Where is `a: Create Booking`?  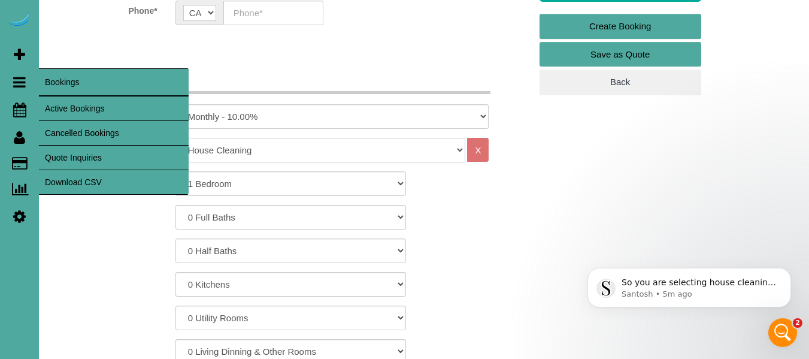 a: Create Booking is located at coordinates (620, 26).